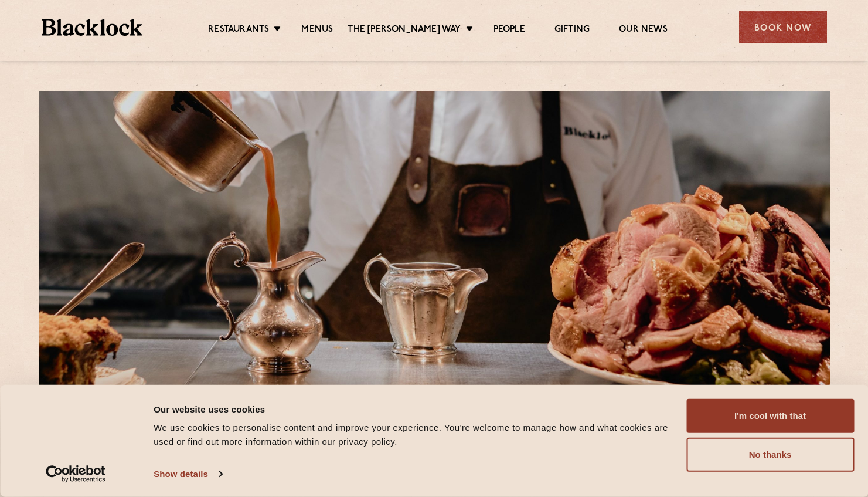 The height and width of the screenshot is (497, 868). I want to click on button: I'm cool with that, so click(771, 416).